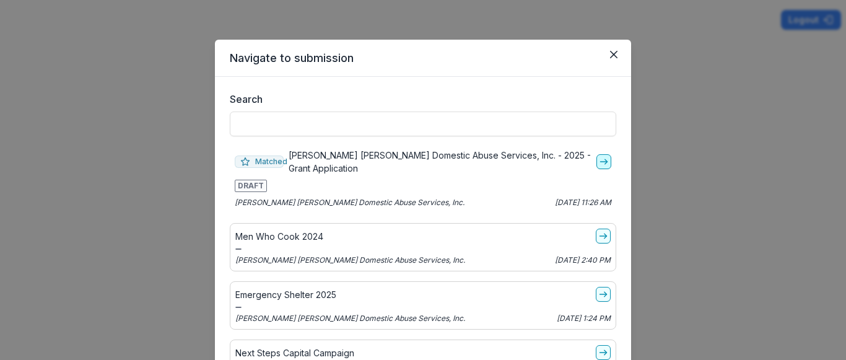 The height and width of the screenshot is (360, 846). I want to click on p: Emergency Shelter 2025, so click(286, 294).